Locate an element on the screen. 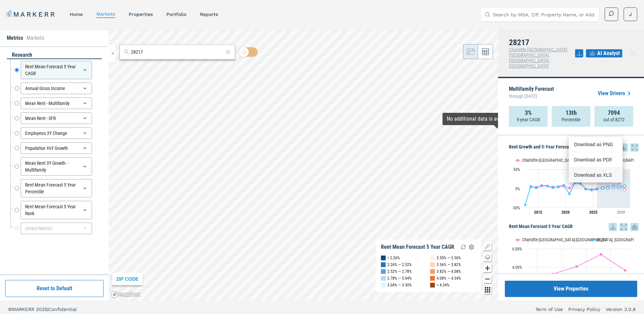 Image resolution: width=644 pixels, height=314 pixels. li: Markets is located at coordinates (35, 38).